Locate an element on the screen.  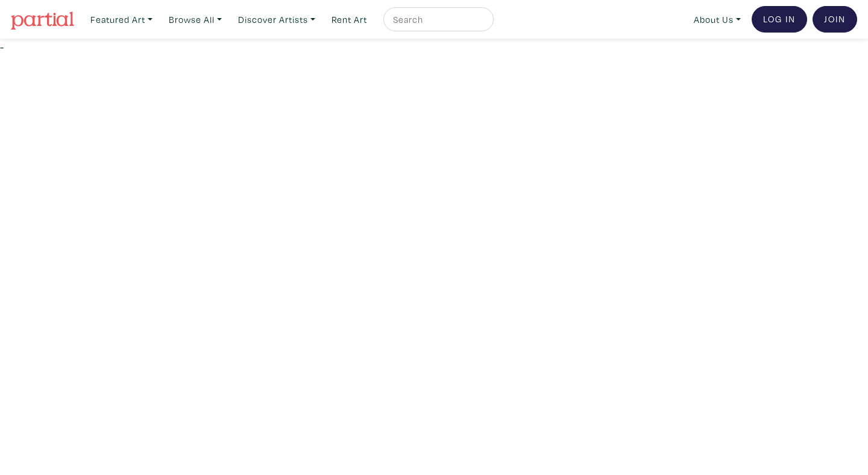
a: Discover Artists is located at coordinates (276, 19).